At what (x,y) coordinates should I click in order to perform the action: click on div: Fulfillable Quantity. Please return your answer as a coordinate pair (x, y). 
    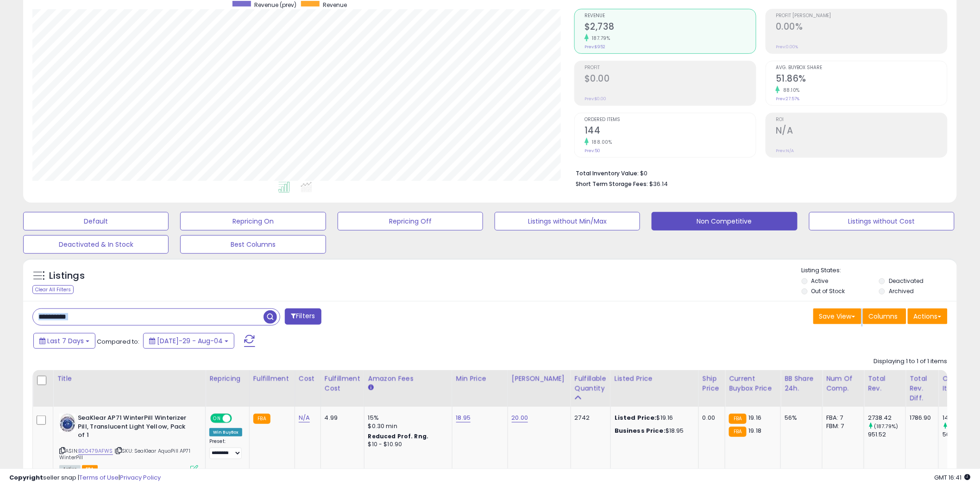
    Looking at the image, I should click on (590, 383).